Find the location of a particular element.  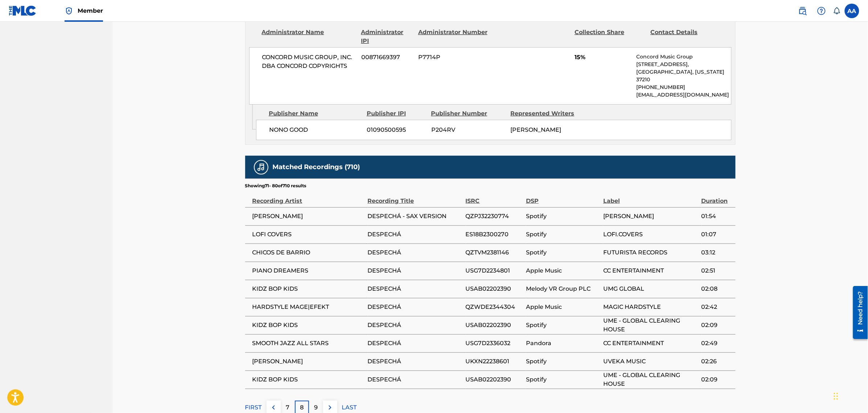

span: QZTVM2381146 is located at coordinates (494, 253).